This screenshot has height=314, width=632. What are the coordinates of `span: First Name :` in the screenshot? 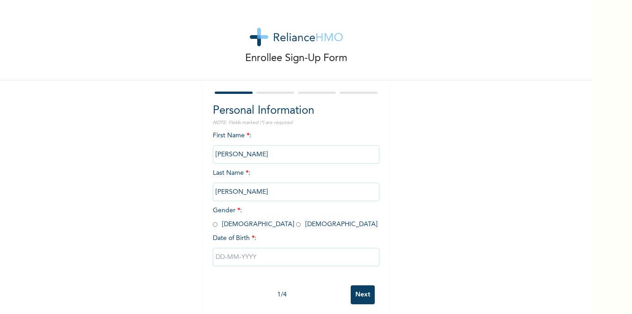 It's located at (296, 145).